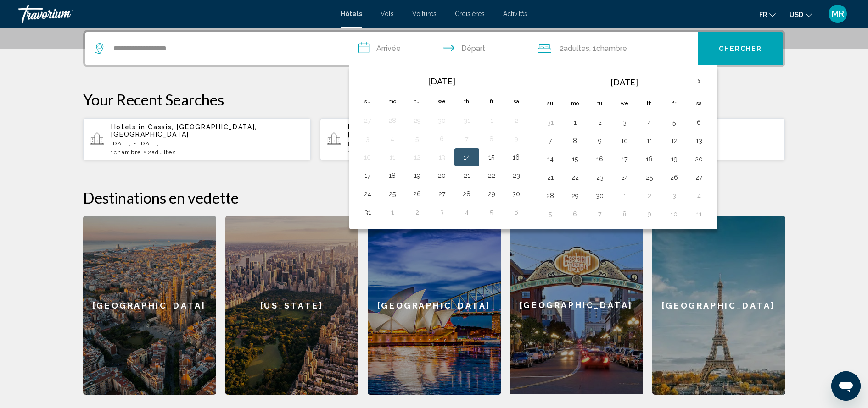 The image size is (868, 408). Describe the element at coordinates (492, 212) in the screenshot. I see `button: Day 5` at that location.